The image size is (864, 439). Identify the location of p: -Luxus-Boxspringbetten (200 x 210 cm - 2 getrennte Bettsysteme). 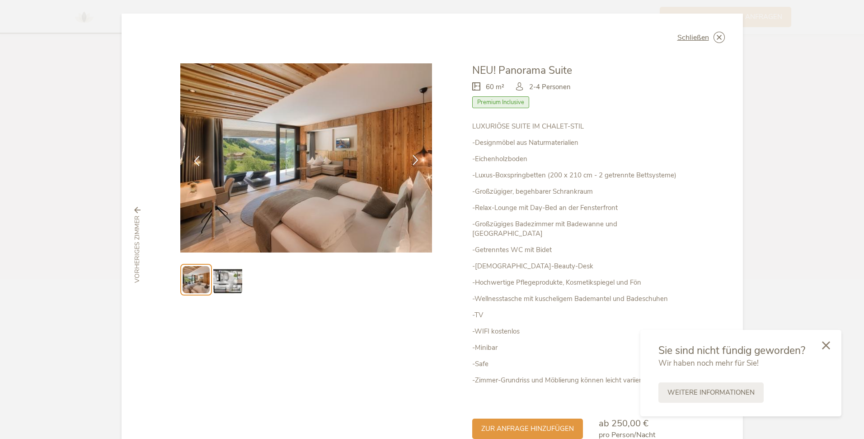
(578, 175).